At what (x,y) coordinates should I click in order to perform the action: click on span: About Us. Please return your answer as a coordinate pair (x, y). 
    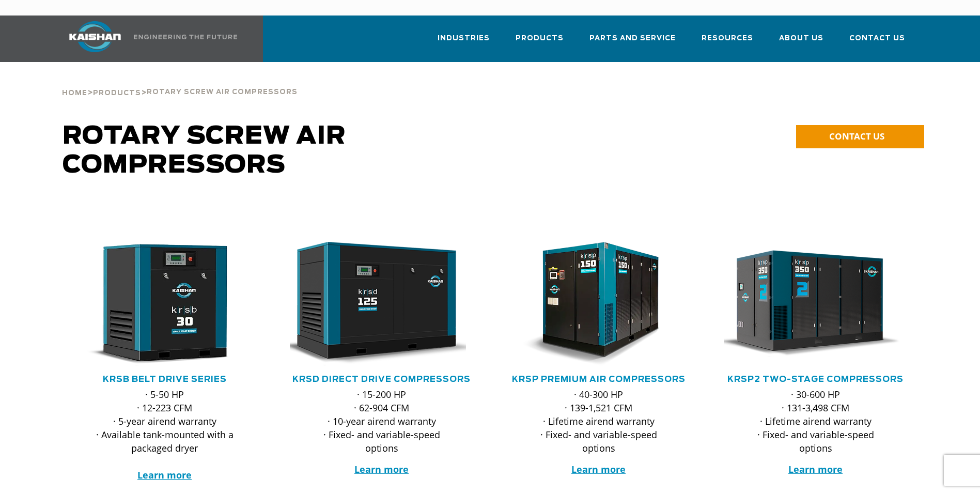
    Looking at the image, I should click on (801, 38).